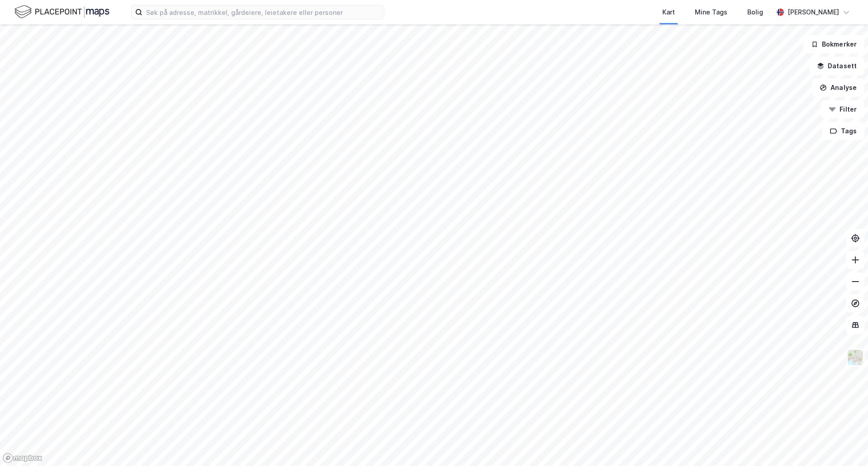  Describe the element at coordinates (668, 12) in the screenshot. I see `div: Kart` at that location.